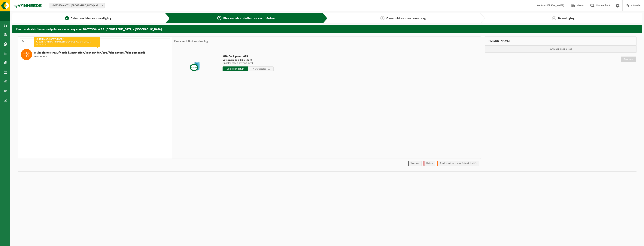  Describe the element at coordinates (219, 18) in the screenshot. I see `span: 2` at that location.